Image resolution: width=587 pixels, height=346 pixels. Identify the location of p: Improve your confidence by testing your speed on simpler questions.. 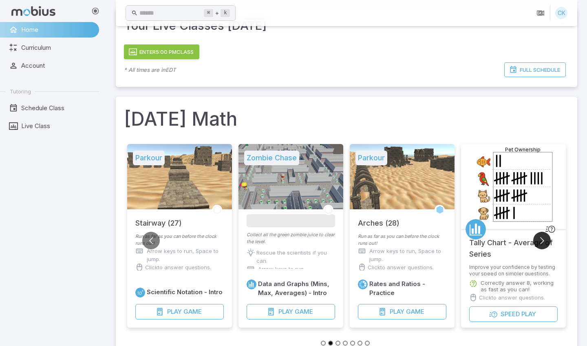
(514, 270).